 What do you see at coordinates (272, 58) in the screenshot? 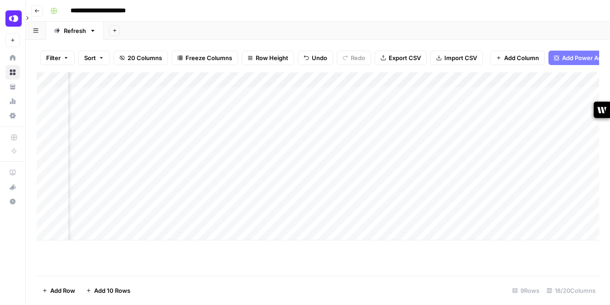
I see `span: Row Height` at bounding box center [272, 58].